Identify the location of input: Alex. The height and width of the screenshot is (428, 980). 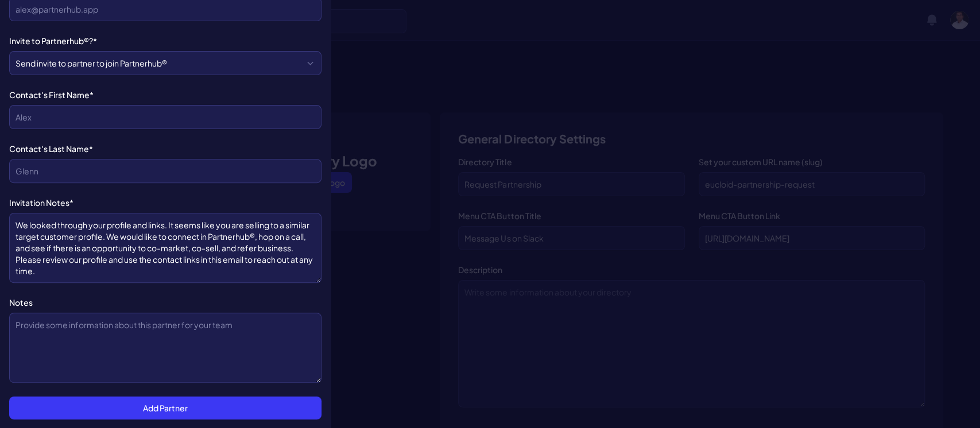
(166, 117).